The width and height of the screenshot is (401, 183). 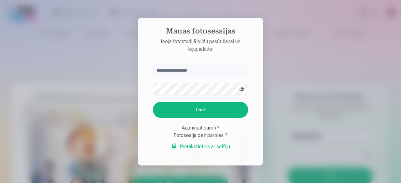 I want to click on h4: Manas fotosessijas, so click(x=201, y=32).